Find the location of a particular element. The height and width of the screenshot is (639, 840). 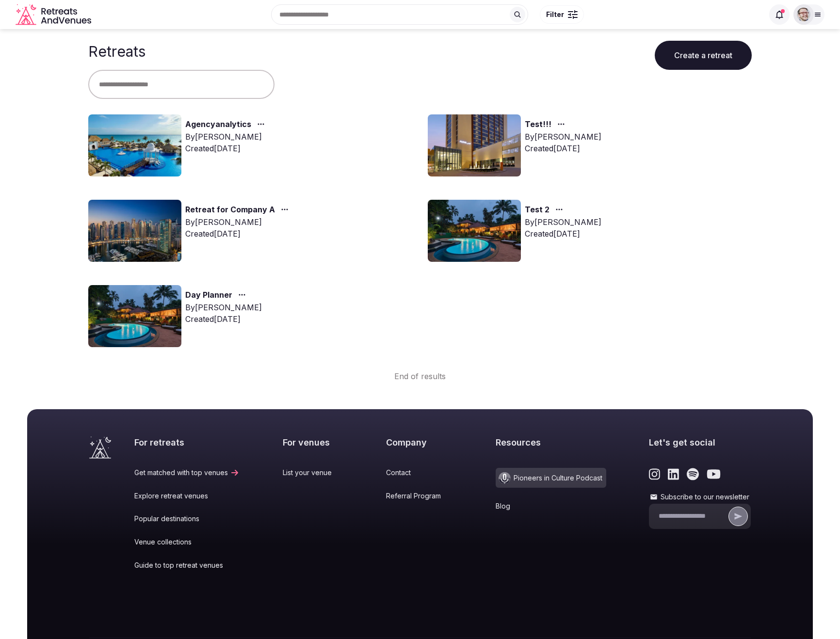

img: Top retreat image for the retreat: Agencyanalytics is located at coordinates (135, 145).